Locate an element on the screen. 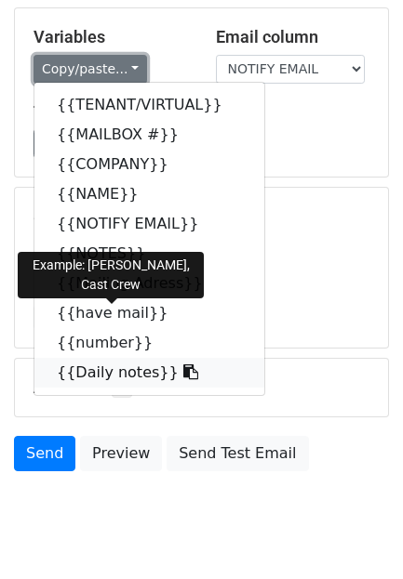 This screenshot has height=579, width=403. a: {{Daily notes}} is located at coordinates (149, 373).